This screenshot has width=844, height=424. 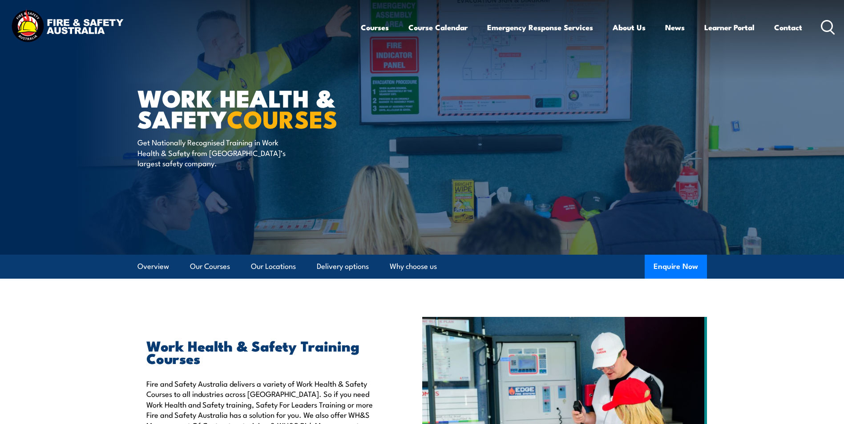 What do you see at coordinates (540, 27) in the screenshot?
I see `a: Emergency Response Services` at bounding box center [540, 27].